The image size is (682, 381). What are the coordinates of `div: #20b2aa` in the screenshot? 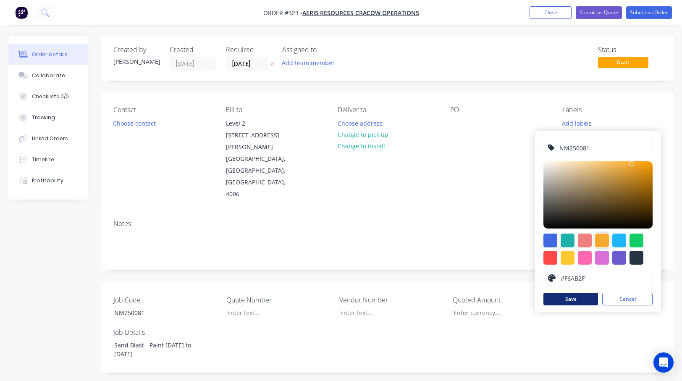 It's located at (567, 240).